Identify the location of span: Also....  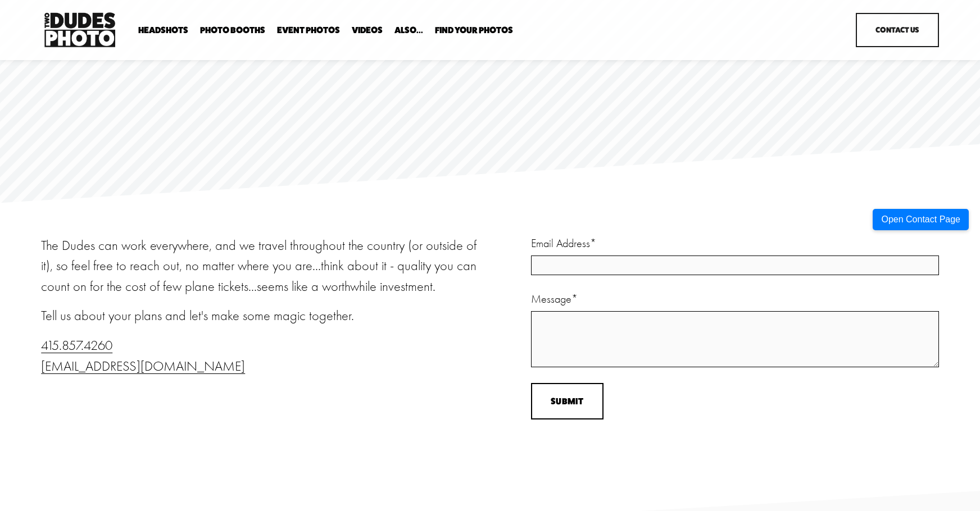
(408, 30).